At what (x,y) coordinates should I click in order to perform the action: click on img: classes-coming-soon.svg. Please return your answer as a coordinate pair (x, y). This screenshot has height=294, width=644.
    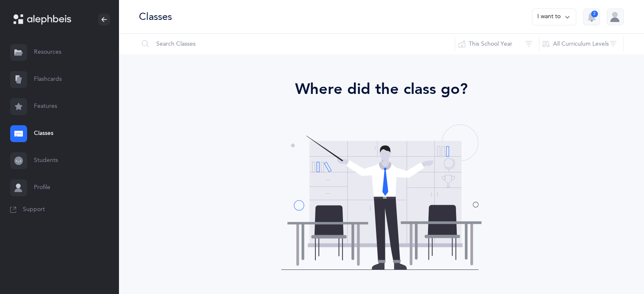
    Looking at the image, I should click on (381, 197).